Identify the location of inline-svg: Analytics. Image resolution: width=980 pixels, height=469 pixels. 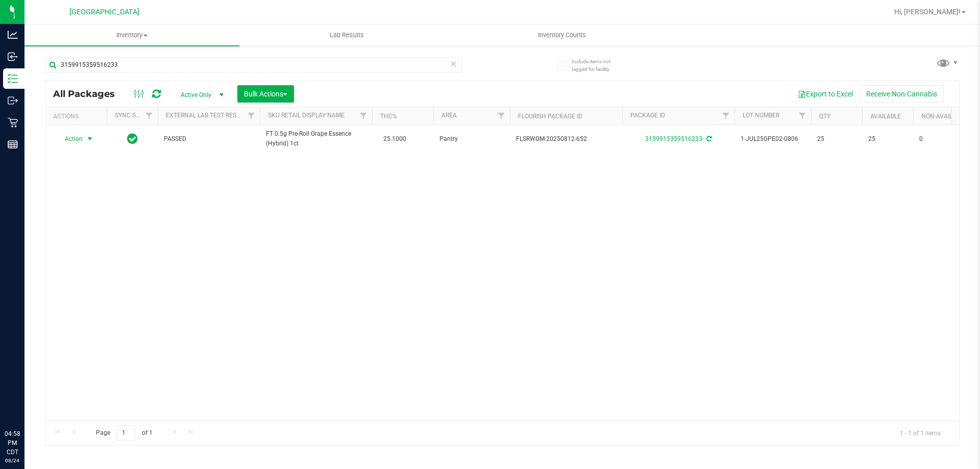
(13, 34).